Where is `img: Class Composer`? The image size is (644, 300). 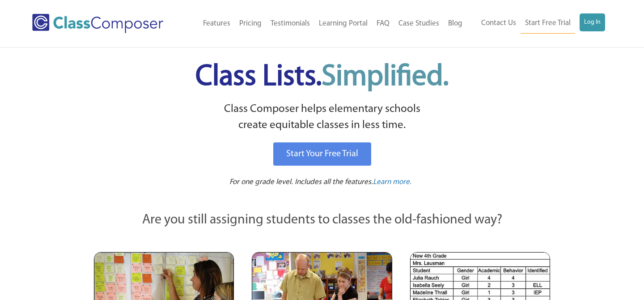 img: Class Composer is located at coordinates (97, 23).